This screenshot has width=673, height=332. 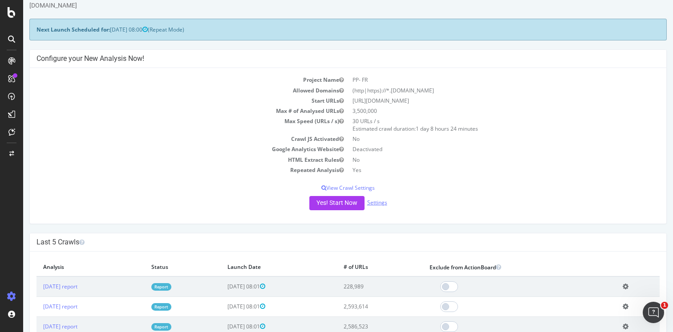 I want to click on td: Project Name, so click(x=169, y=80).